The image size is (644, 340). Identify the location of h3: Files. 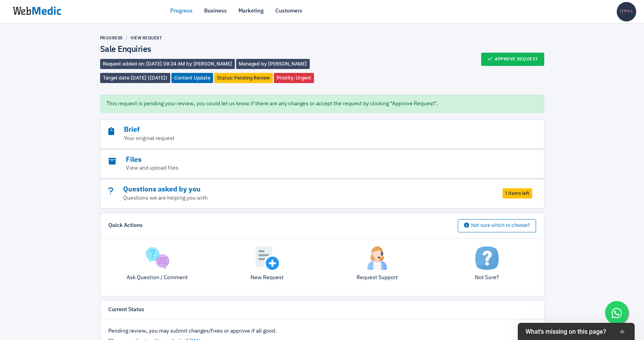
(301, 160).